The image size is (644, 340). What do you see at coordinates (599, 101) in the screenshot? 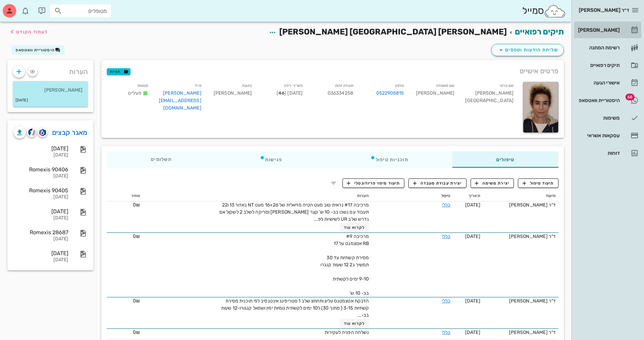
I see `div: היסטוריית וואטסאפ` at bounding box center [599, 101].